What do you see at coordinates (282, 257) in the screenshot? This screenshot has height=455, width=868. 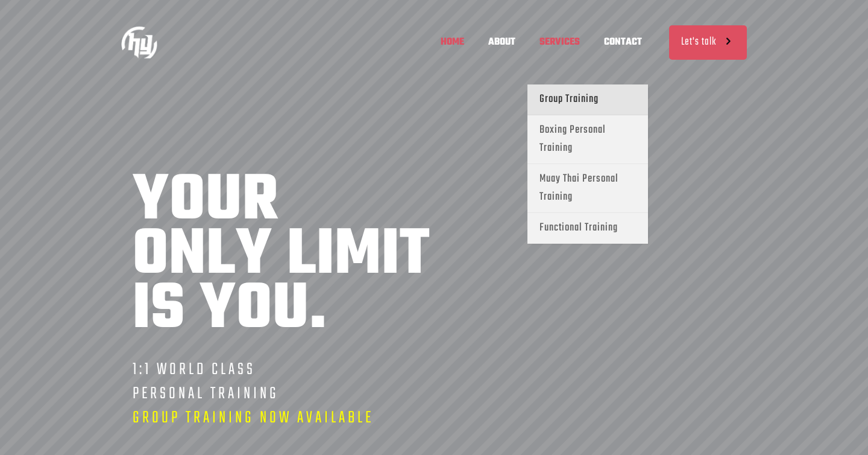 I see `rs-layer: YOUR ONLY LIMIT IS YOU.` at bounding box center [282, 257].